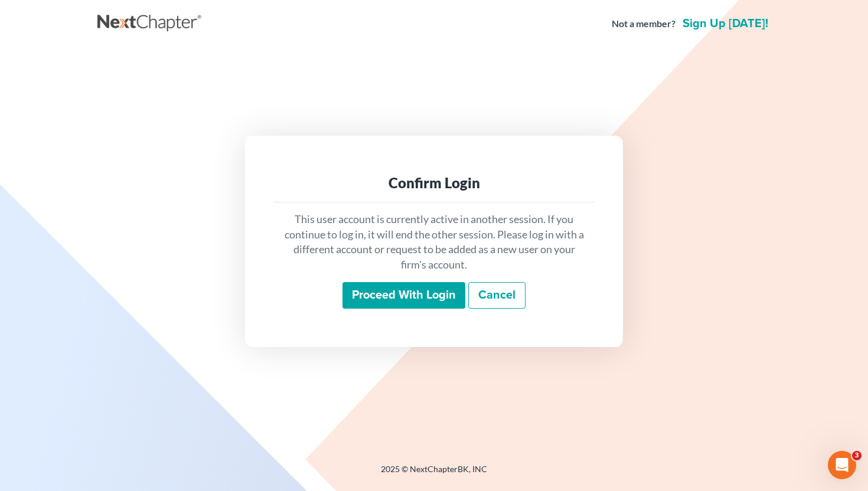 The image size is (868, 491). What do you see at coordinates (434, 242) in the screenshot?
I see `p: This user account is currently active in another session. If you continue to log in, it will end ...` at bounding box center [434, 242].